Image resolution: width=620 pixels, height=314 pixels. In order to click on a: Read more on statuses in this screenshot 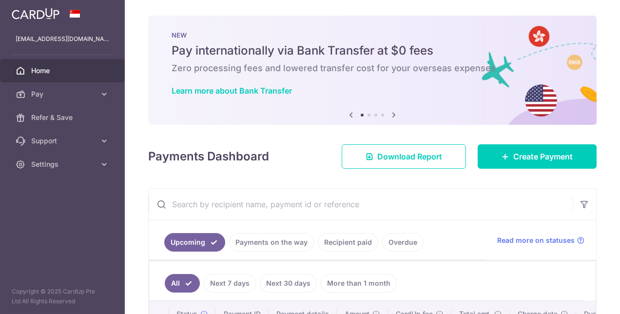, I will do `click(540, 240)`.